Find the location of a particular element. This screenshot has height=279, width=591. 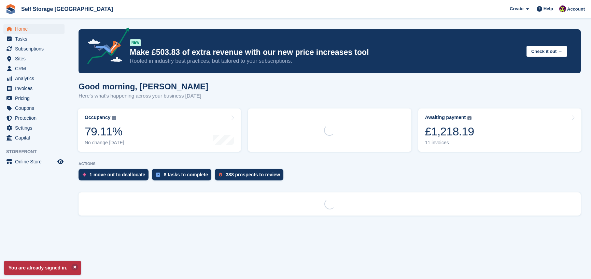

img: prospect-51fa495bee0391a8d652442698ab0144808aea92771e9ea1ae160a38d050c398.svg is located at coordinates (221, 175).